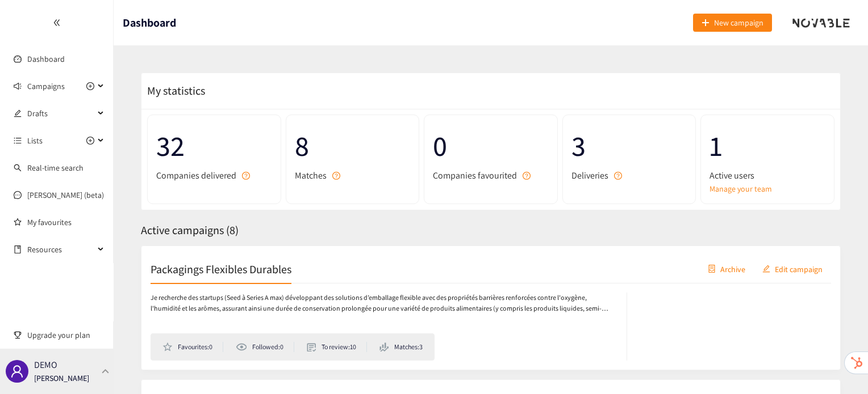 The width and height of the screenshot is (868, 394). Describe the element at coordinates (17, 335) in the screenshot. I see `span: trophy` at that location.